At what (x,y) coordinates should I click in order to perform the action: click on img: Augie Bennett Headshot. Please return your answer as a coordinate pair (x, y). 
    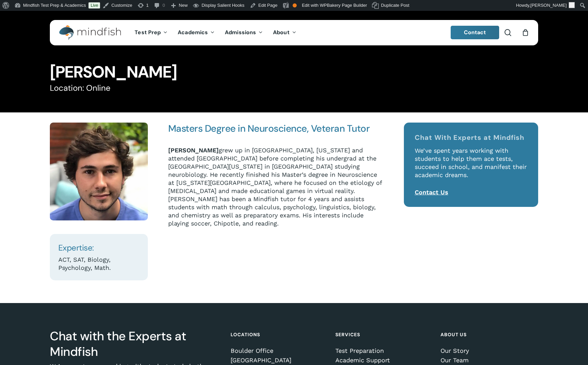
    Looking at the image, I should click on (99, 171).